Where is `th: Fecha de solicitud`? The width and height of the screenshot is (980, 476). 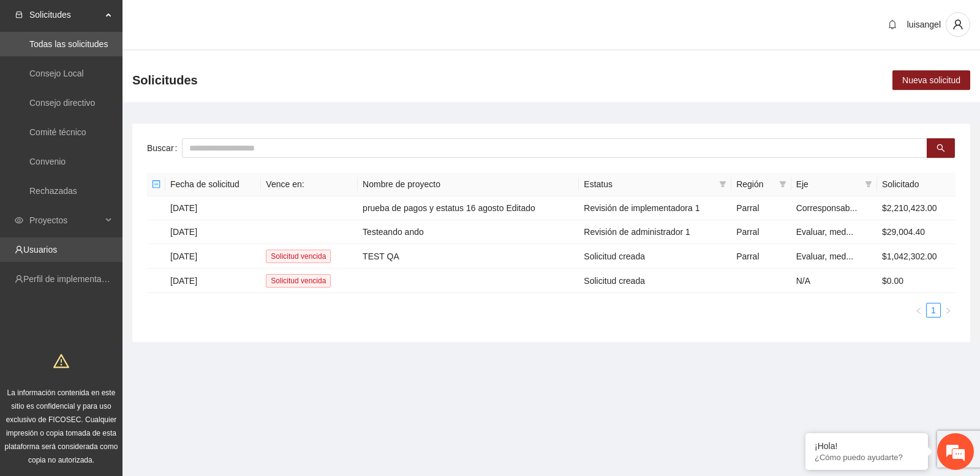 th: Fecha de solicitud is located at coordinates (213, 184).